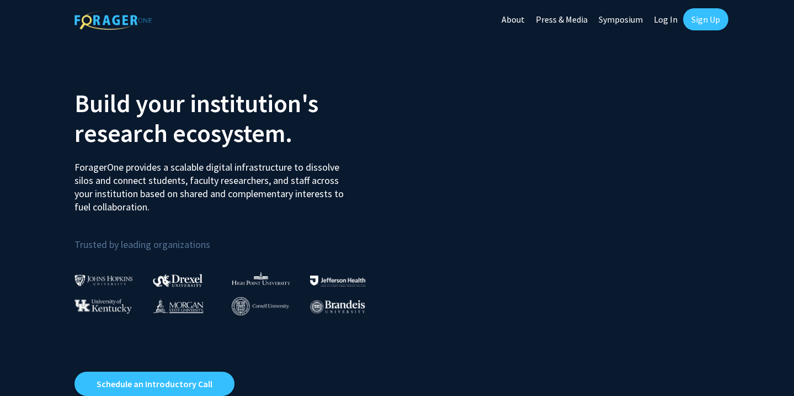 The width and height of the screenshot is (794, 396). Describe the element at coordinates (706, 19) in the screenshot. I see `a: Sign Up` at that location.